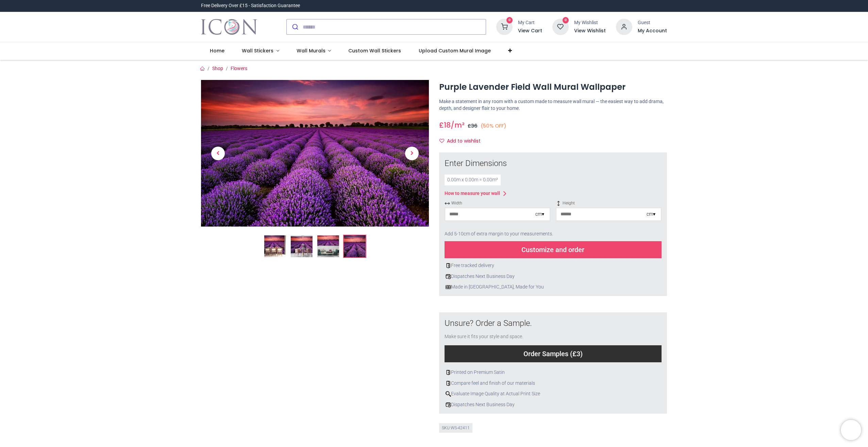 Image resolution: width=868 pixels, height=447 pixels. What do you see at coordinates (589, 31) in the screenshot?
I see `h6: View Wishlist` at bounding box center [589, 31].